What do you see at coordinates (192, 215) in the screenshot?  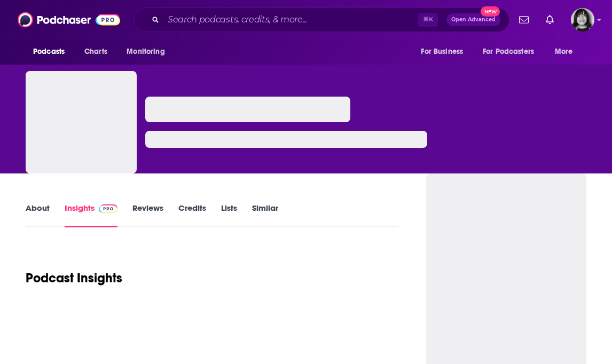 I see `a: Credits` at bounding box center [192, 215].